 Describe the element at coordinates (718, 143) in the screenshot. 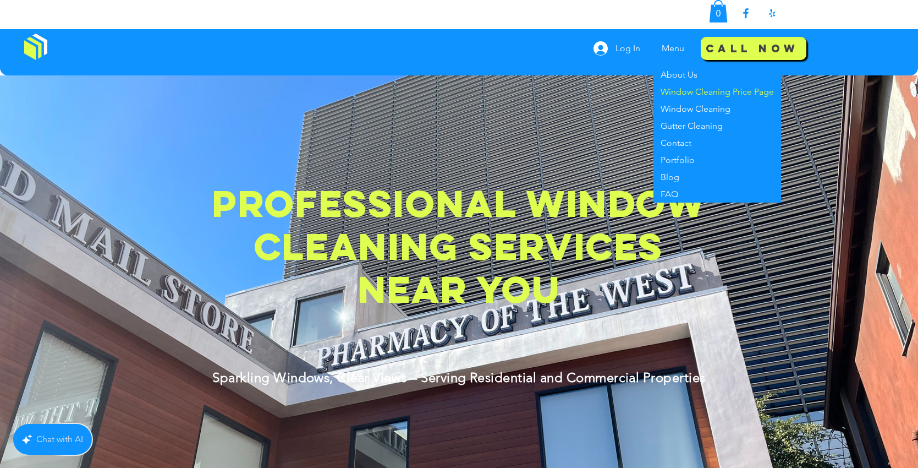

I see `a: Contact` at that location.